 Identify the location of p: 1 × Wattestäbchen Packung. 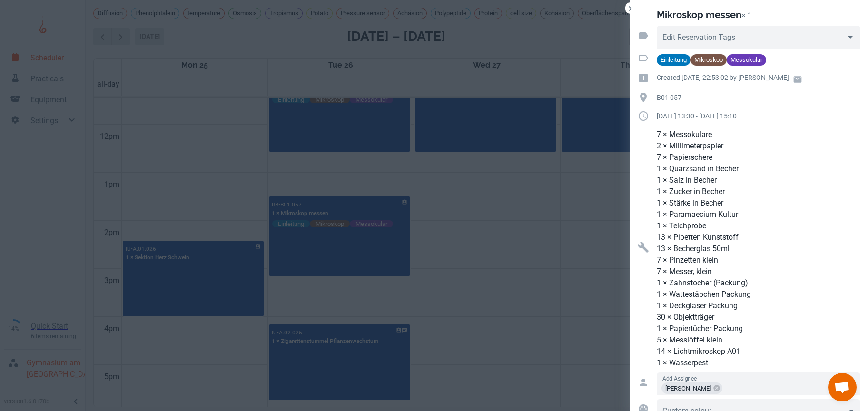
(759, 295).